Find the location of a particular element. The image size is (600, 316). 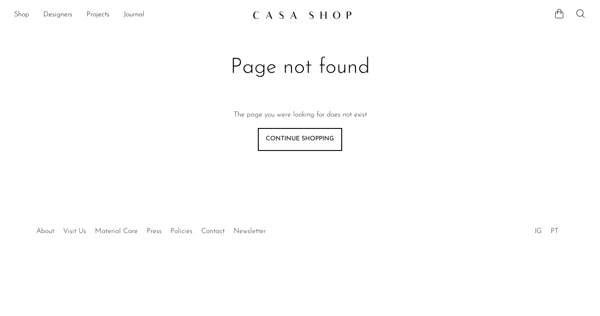

ul: Social Medias is located at coordinates (547, 229).